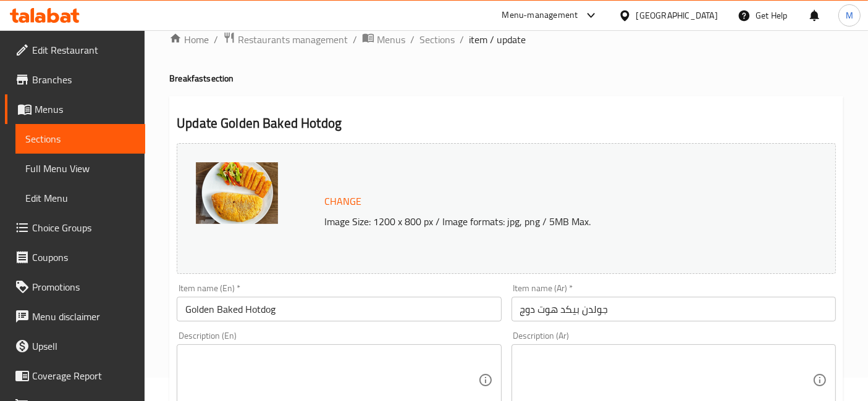 This screenshot has height=401, width=868. Describe the element at coordinates (849, 16) in the screenshot. I see `span: M` at that location.